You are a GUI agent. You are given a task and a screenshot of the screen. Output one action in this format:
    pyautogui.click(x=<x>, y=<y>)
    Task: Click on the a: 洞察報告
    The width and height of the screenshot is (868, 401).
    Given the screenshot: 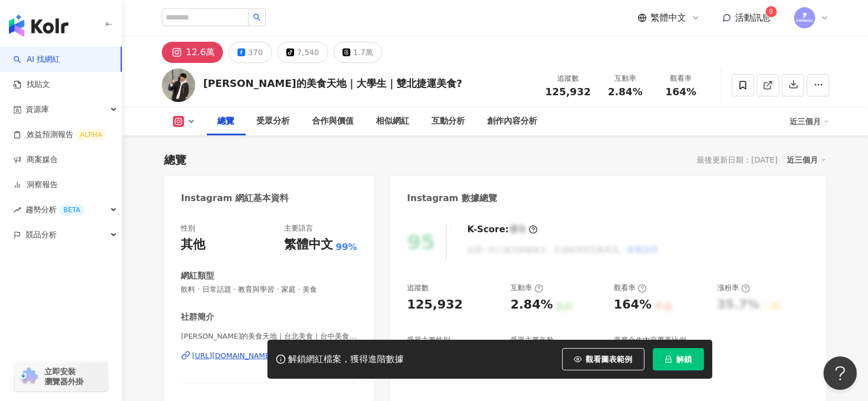 What is the action you would take?
    pyautogui.click(x=35, y=185)
    